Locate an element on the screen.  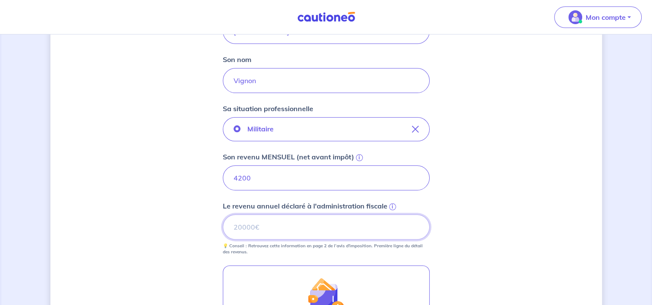
p: Militaire is located at coordinates (260, 129).